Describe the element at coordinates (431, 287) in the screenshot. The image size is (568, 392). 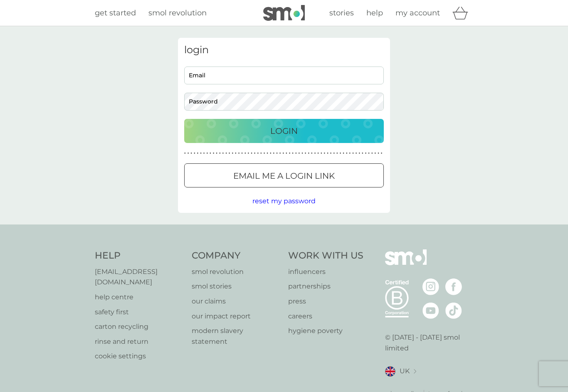
I see `img: visit the smol Instagram page` at that location.